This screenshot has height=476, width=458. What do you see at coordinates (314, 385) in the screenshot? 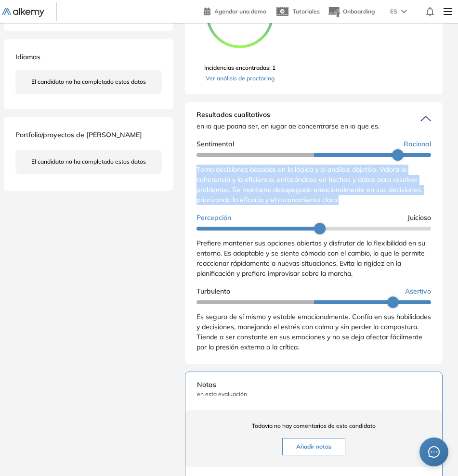
I see `span: Notas` at bounding box center [314, 385].